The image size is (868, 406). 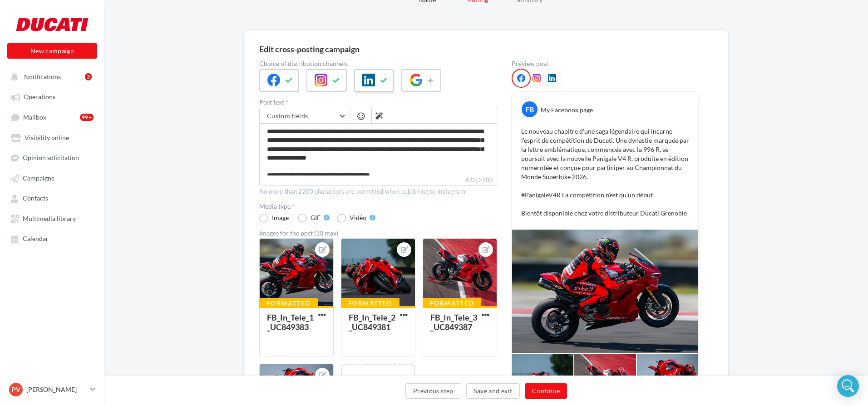 What do you see at coordinates (49, 218) in the screenshot?
I see `span: Multimedia library` at bounding box center [49, 218].